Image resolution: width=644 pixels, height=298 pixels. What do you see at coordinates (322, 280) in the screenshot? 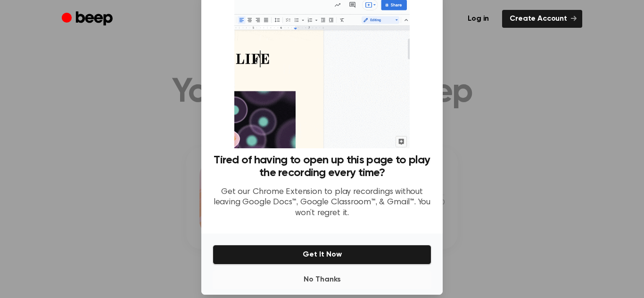
I see `button: No Thanks` at bounding box center [322, 280].